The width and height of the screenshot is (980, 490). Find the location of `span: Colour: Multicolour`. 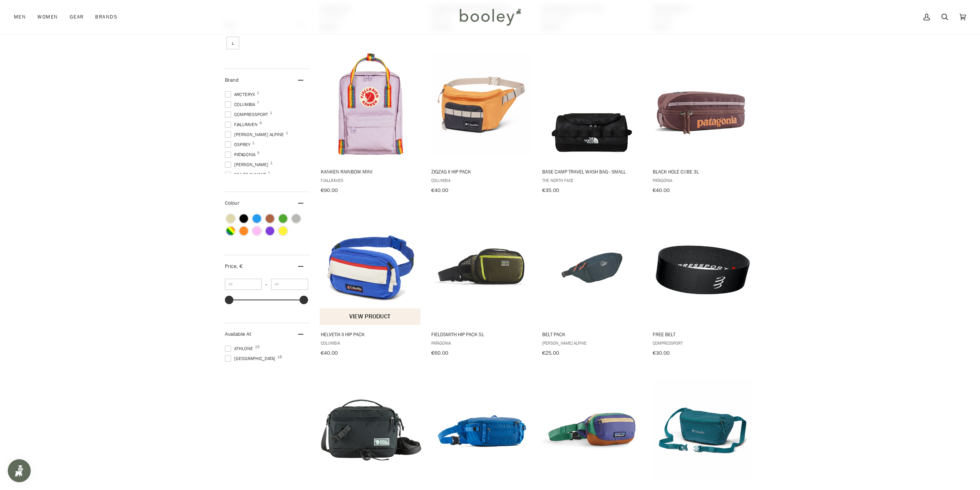

span: Colour: Multicolour is located at coordinates (230, 231).